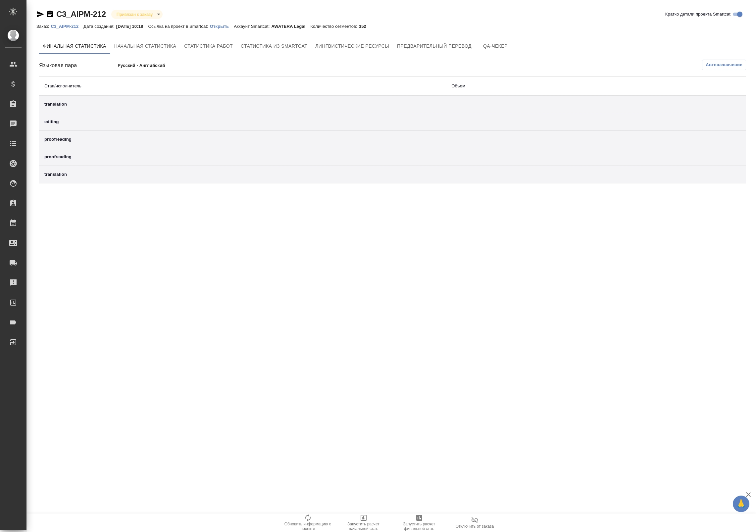 Image resolution: width=756 pixels, height=532 pixels. What do you see at coordinates (100, 26) in the screenshot?
I see `p: Дата создания:` at bounding box center [100, 26].